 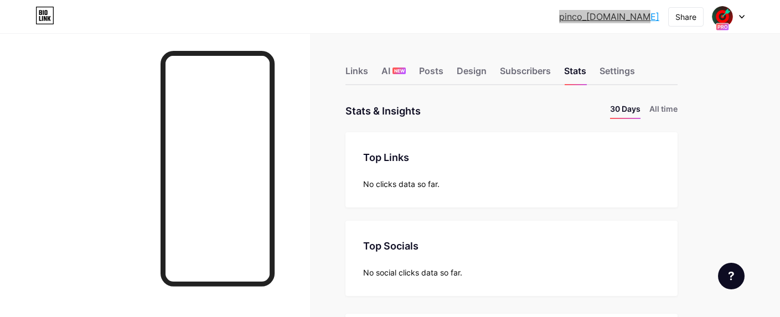 What do you see at coordinates (511, 272) in the screenshot?
I see `div: No social clicks data so far.` at bounding box center [511, 272].